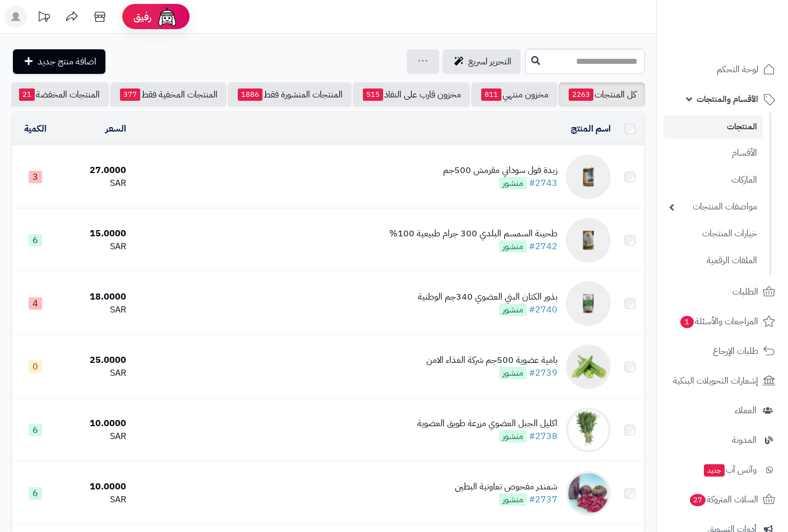 Image resolution: width=788 pixels, height=532 pixels. Describe the element at coordinates (116, 129) in the screenshot. I see `a: السعر` at that location.